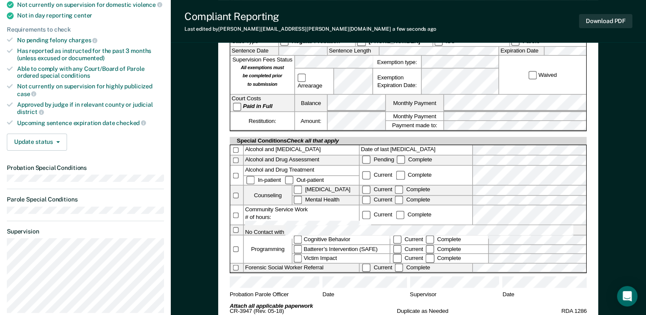 This screenshot has width=646, height=315. I want to click on strong: Paid in Full, so click(257, 106).